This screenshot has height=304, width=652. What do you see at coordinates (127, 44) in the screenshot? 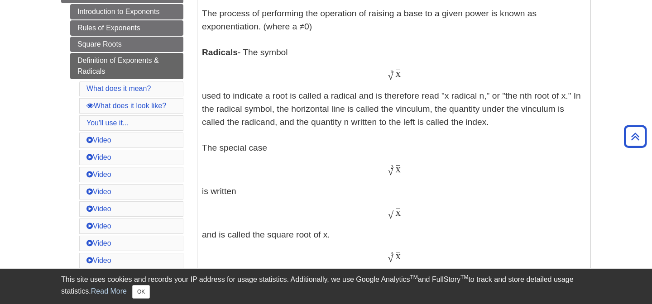
I see `a: Square Roots` at bounding box center [127, 44].